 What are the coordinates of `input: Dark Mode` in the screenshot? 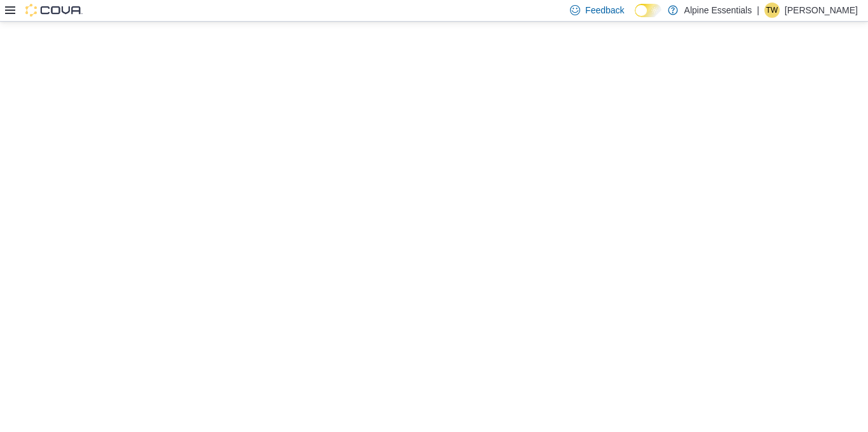 It's located at (648, 10).